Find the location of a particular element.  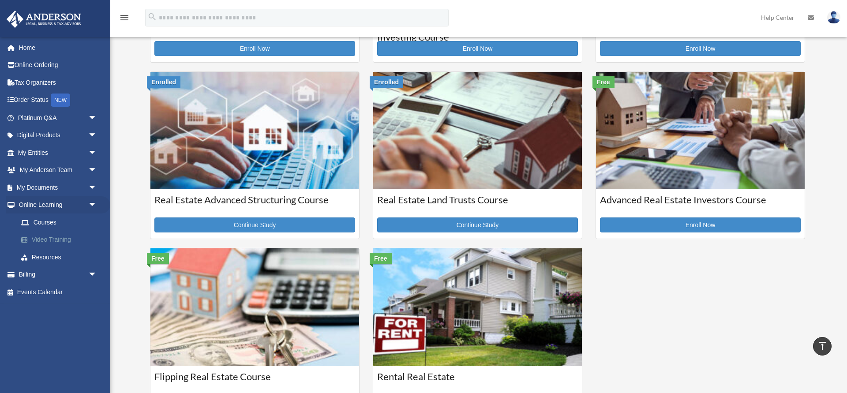

a: Courses is located at coordinates (59, 222).